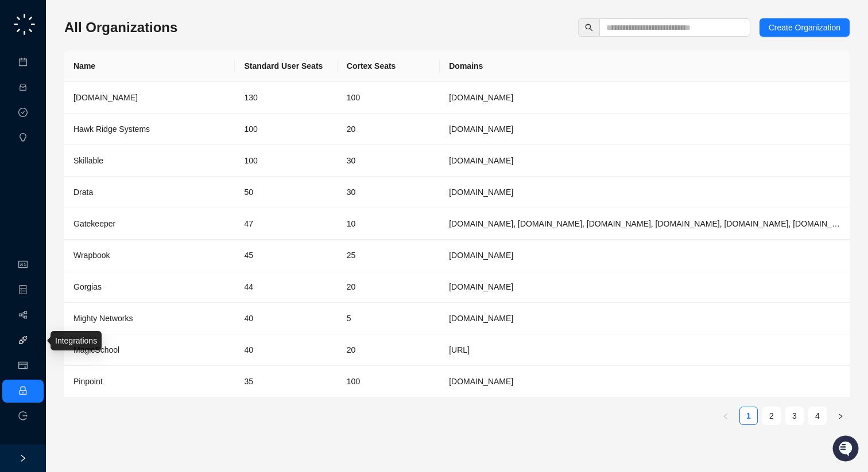 The width and height of the screenshot is (868, 472). What do you see at coordinates (589, 27) in the screenshot?
I see `span: search` at bounding box center [589, 27].